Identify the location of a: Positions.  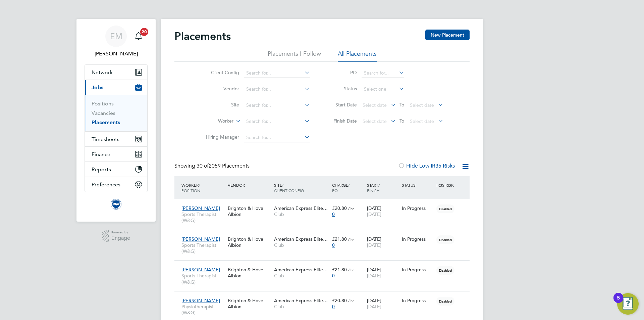
(103, 104).